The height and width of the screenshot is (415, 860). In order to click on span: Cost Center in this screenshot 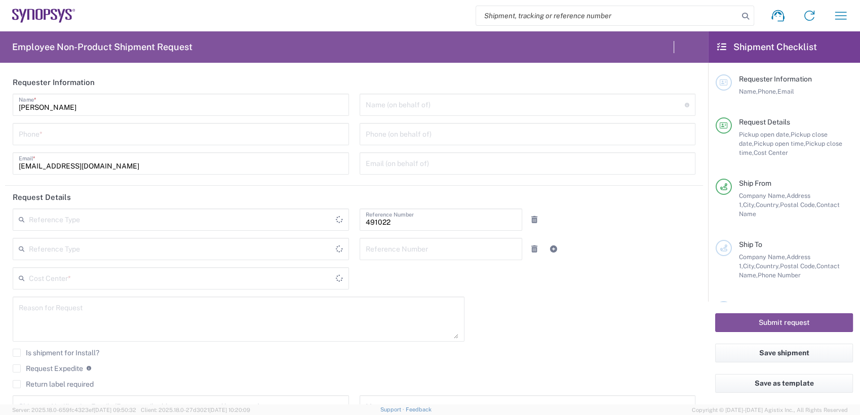, I will do `click(771, 152)`.